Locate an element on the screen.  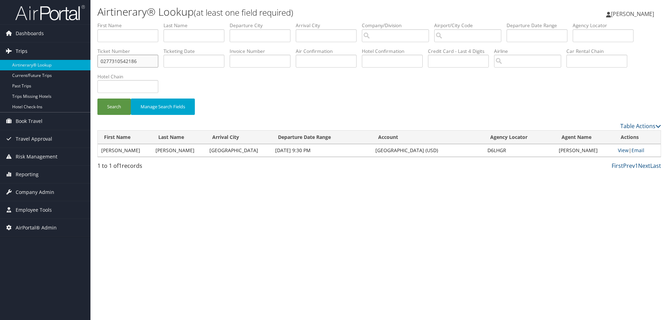
span: Company Admin is located at coordinates (35, 192).